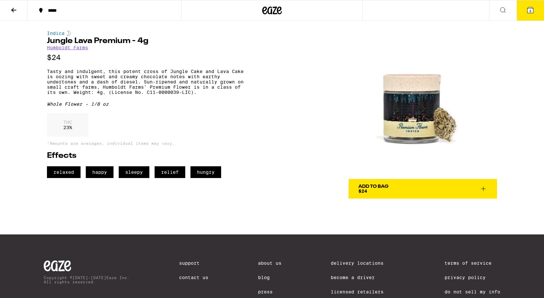  Describe the element at coordinates (472, 292) in the screenshot. I see `a: Do Not Sell My Info` at that location.